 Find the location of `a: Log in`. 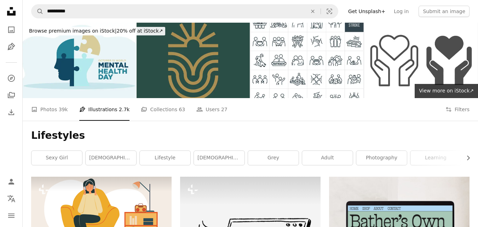

a: Log in is located at coordinates (401, 11).